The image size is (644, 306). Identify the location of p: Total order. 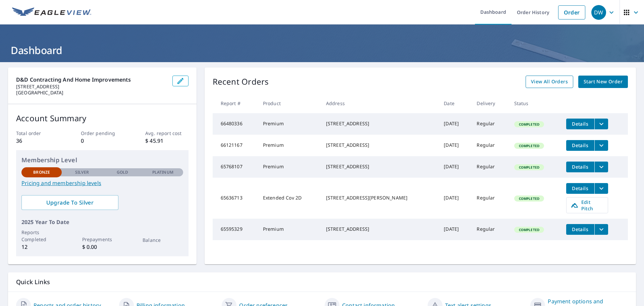
(38, 133).